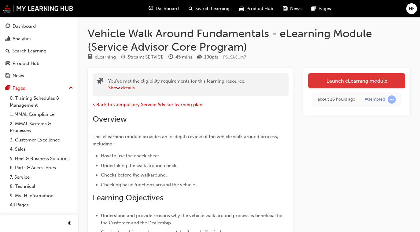 Image resolution: width=420 pixels, height=232 pixels. I want to click on div: Duration, so click(180, 57).